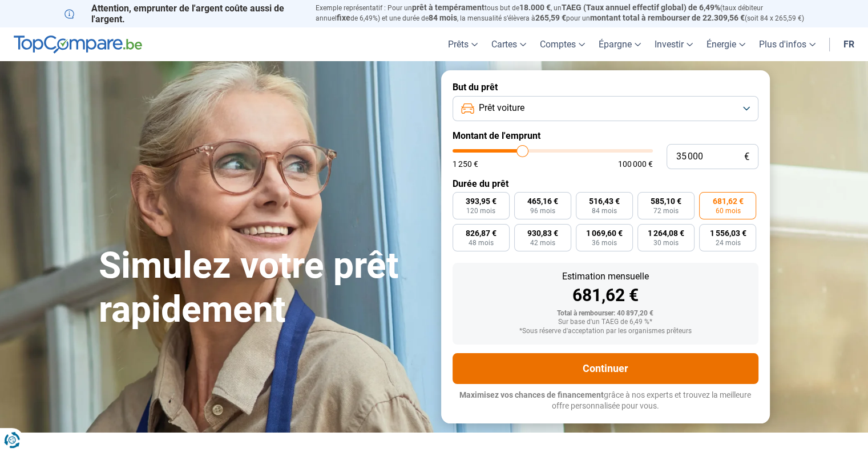 Image resolution: width=868 pixels, height=452 pixels. Describe the element at coordinates (606, 322) in the screenshot. I see `div: Sur base d'un TAEG de 6,49 %*` at that location.